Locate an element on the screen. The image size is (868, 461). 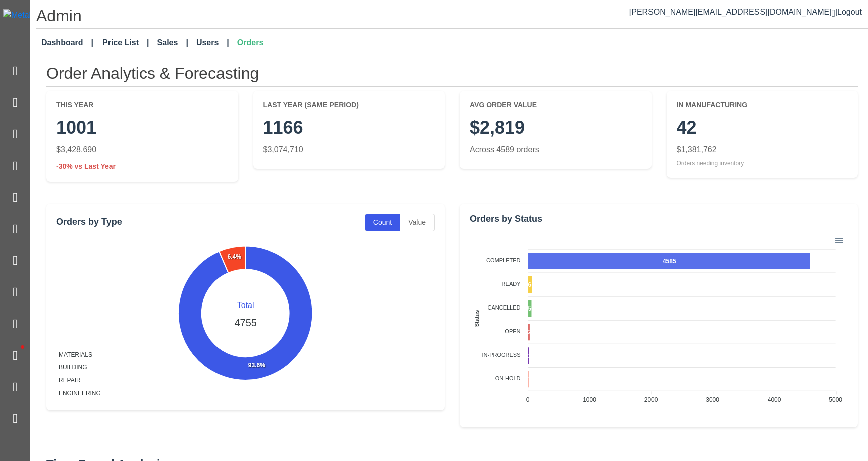
div: Across 4589 orders is located at coordinates (555, 150).